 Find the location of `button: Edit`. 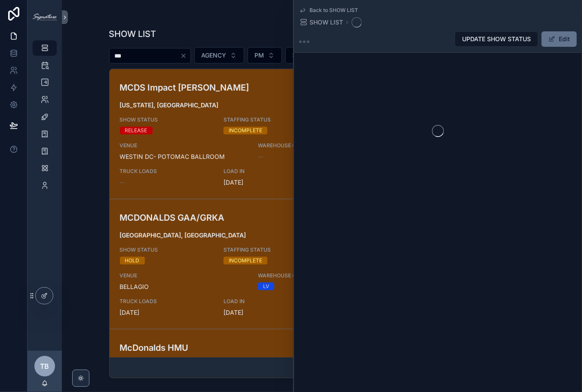

button: Edit is located at coordinates (559, 39).